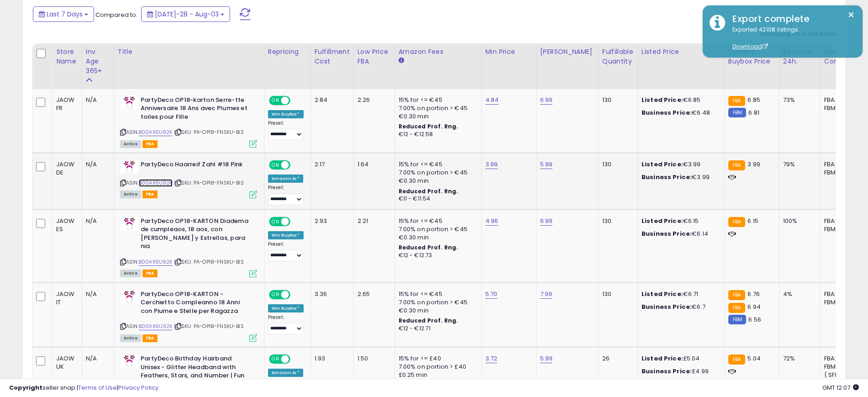  I want to click on div: FBA: 6, so click(839, 164).